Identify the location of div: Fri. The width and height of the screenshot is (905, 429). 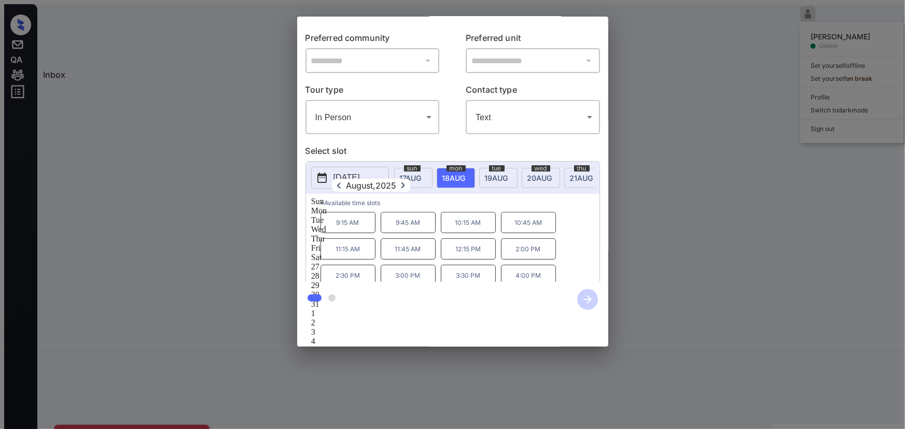
(371, 248).